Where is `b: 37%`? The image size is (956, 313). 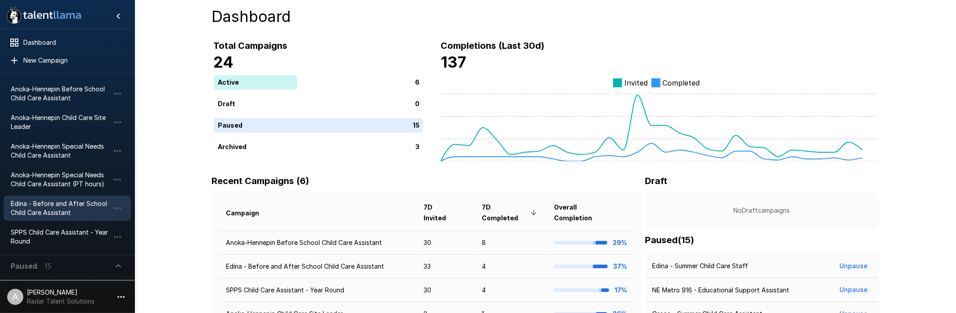
b: 37% is located at coordinates (620, 266).